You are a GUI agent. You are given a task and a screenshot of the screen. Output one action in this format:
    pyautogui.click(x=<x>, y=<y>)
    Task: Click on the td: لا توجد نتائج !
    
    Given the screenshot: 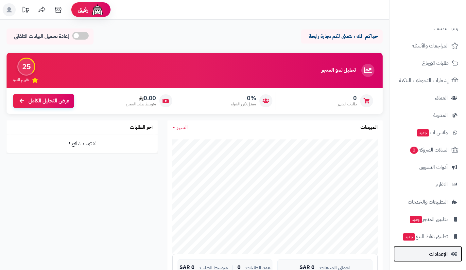 What is the action you would take?
    pyautogui.click(x=82, y=143)
    